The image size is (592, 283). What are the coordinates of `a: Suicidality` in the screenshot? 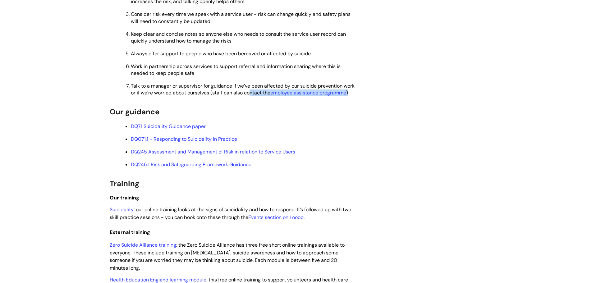 It's located at (121, 209).